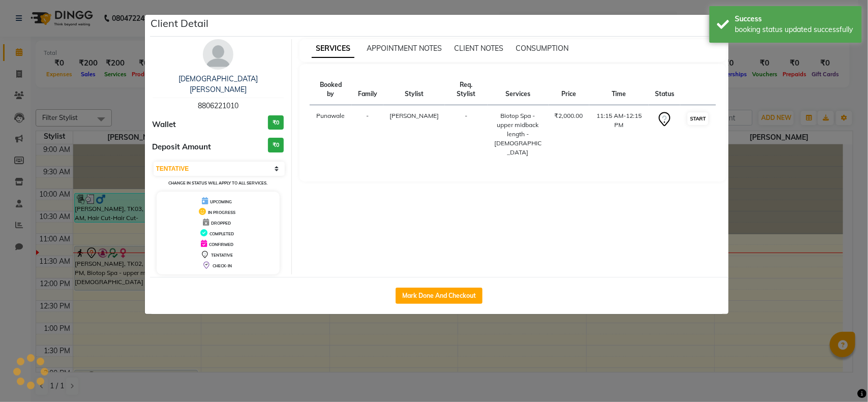 The height and width of the screenshot is (402, 868). Describe the element at coordinates (414, 90) in the screenshot. I see `th: Stylist` at that location.